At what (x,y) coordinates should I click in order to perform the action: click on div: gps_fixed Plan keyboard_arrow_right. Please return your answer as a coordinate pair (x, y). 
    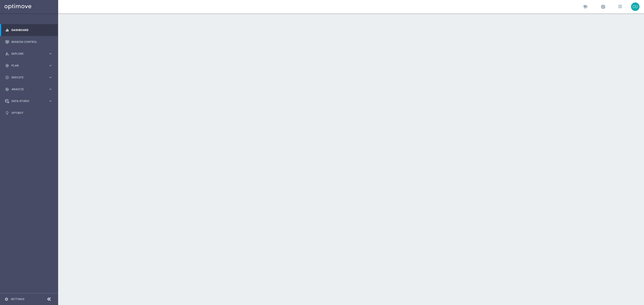
    Looking at the image, I should click on (29, 66).